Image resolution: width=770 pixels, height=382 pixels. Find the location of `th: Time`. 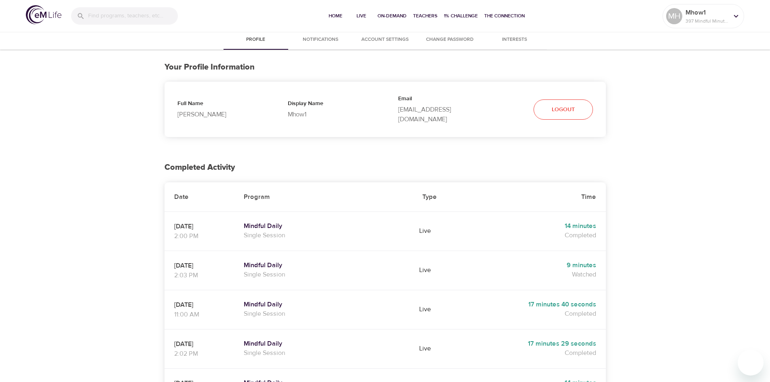

th: Time is located at coordinates (536, 197).